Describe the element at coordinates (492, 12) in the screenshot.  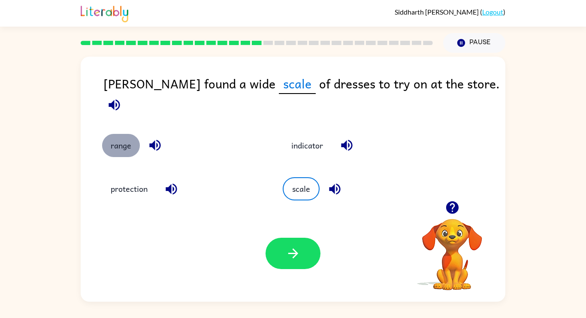
I see `a: Logout` at that location.